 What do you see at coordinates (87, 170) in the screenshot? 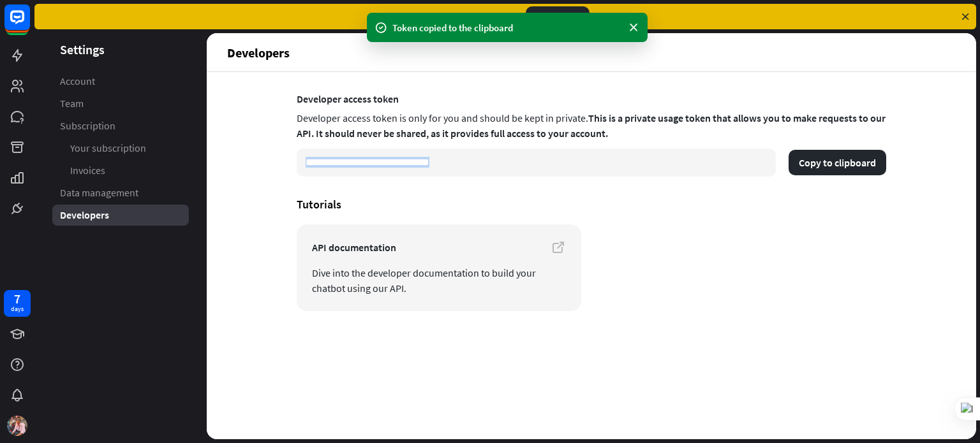
I see `span: Invoices` at bounding box center [87, 170].